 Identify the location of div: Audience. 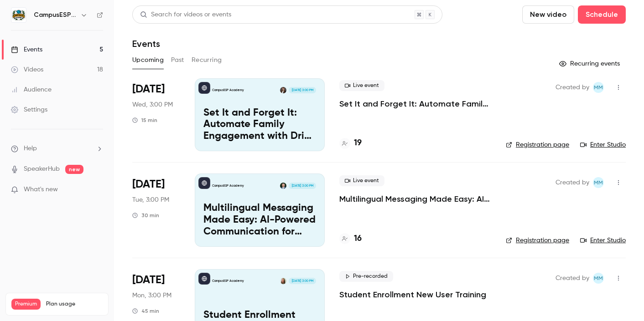
(31, 90).